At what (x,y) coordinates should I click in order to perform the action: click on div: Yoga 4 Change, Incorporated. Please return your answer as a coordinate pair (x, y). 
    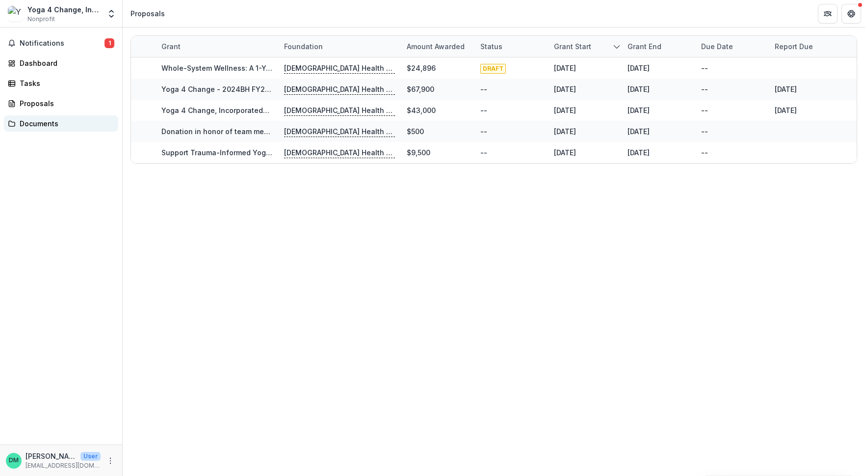
    Looking at the image, I should click on (64, 9).